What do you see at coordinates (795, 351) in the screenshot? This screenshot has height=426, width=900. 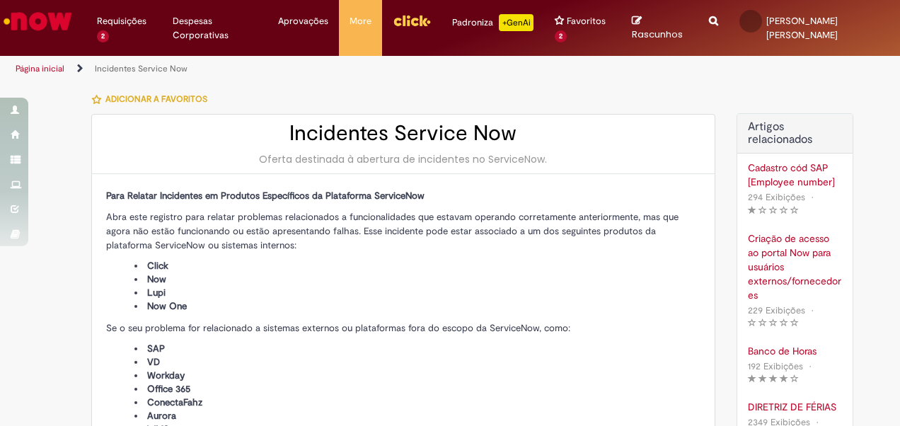 I see `a: Banco de Horas` at bounding box center [795, 351].